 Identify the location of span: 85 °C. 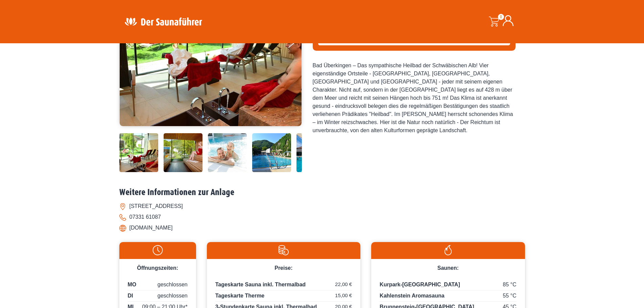
(509, 284).